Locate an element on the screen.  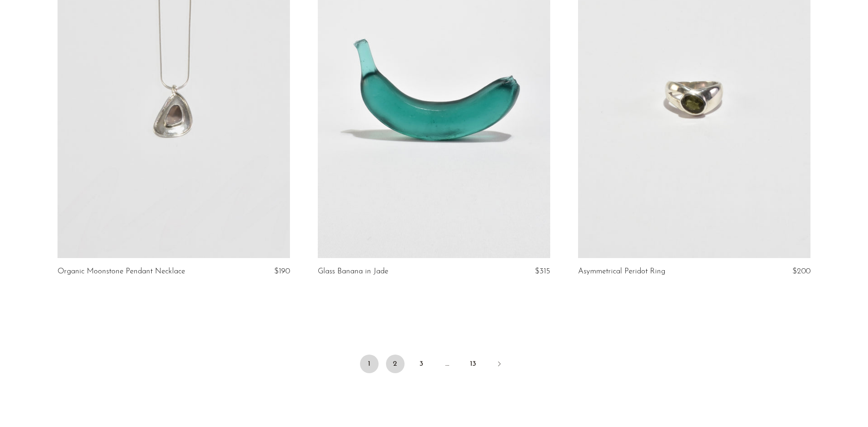
a: Asymmetrical Peridot Ring is located at coordinates (621, 271).